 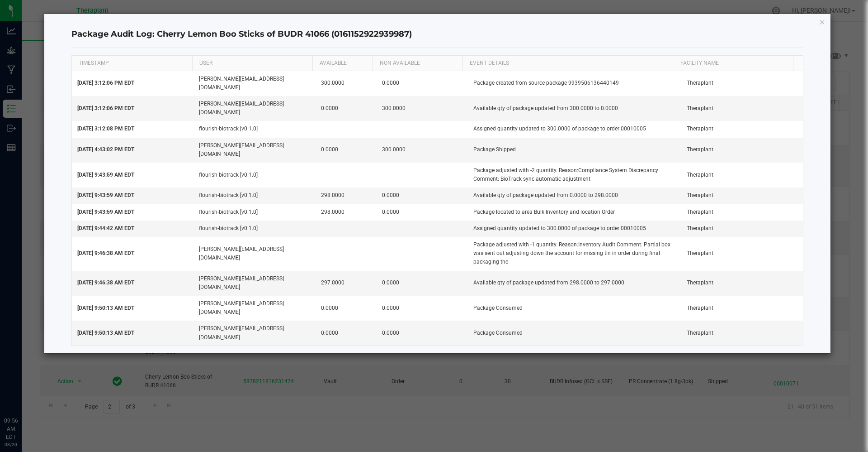 I want to click on th: AVAILABLE, so click(x=343, y=64).